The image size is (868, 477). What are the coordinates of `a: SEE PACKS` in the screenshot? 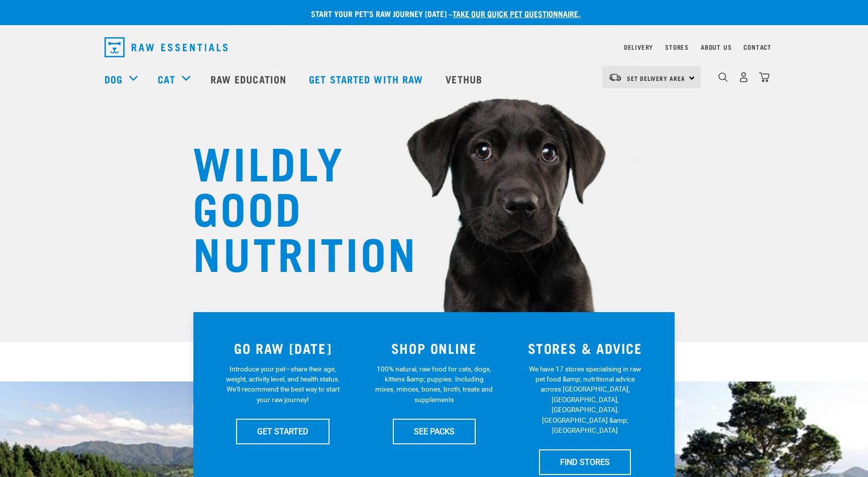 It's located at (434, 431).